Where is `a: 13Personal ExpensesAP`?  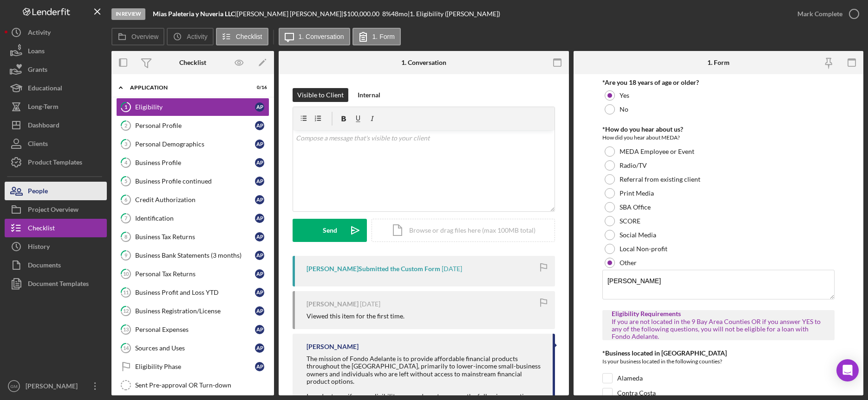 a: 13Personal ExpensesAP is located at coordinates (192, 330).